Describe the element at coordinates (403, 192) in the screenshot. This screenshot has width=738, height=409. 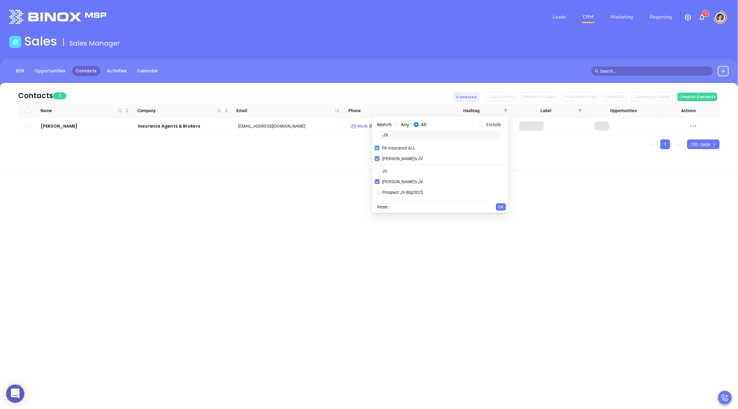
I see `span: Prospect JV-BigI2025` at that location.